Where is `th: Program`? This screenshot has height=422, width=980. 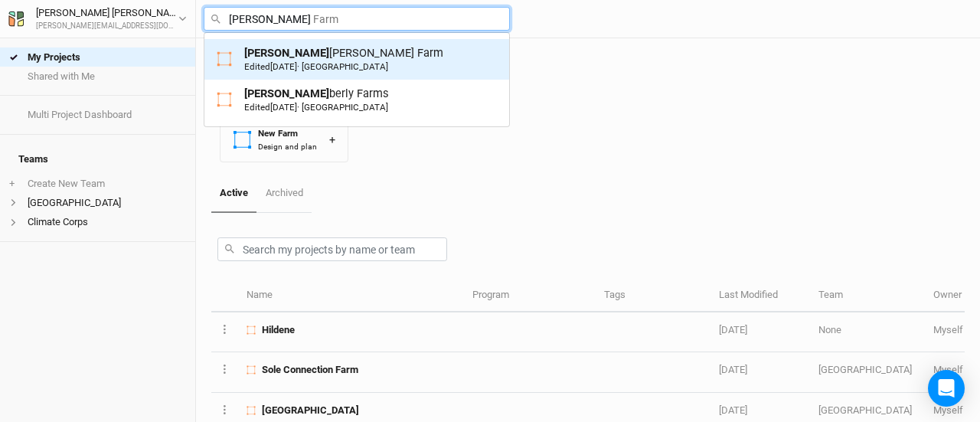
th: Program is located at coordinates (529, 296).